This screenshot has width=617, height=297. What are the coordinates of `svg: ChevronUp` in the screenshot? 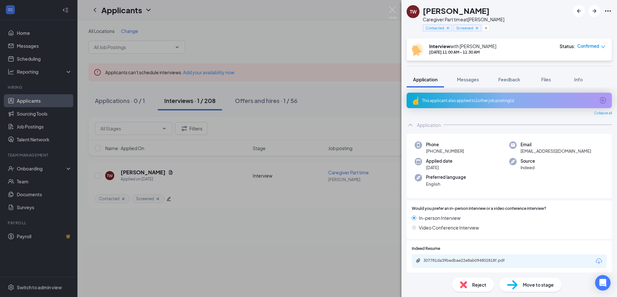 It's located at (410, 125).